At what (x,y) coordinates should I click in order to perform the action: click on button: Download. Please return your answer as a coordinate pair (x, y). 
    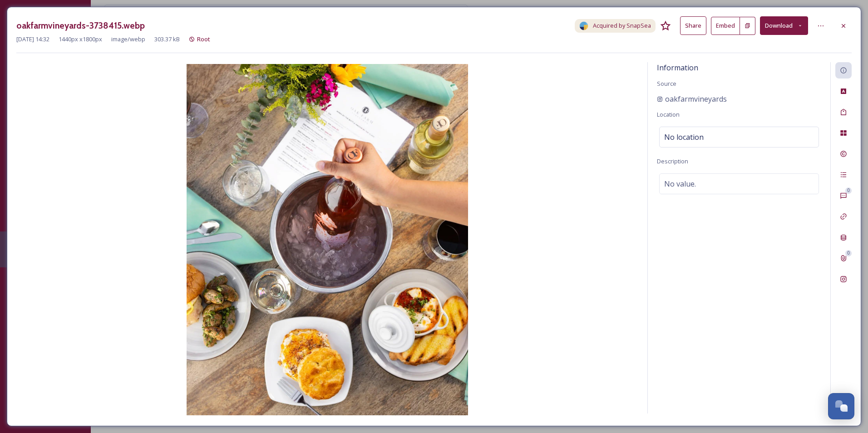
    Looking at the image, I should click on (784, 25).